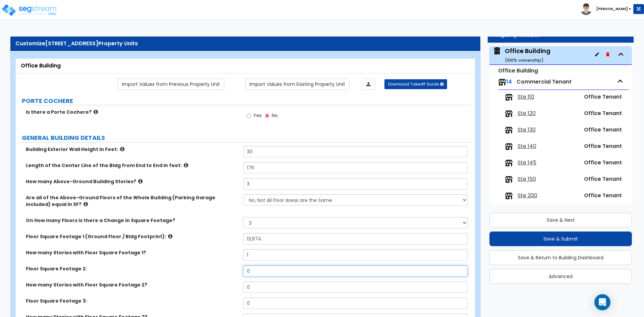 The height and width of the screenshot is (317, 644). What do you see at coordinates (275, 115) in the screenshot?
I see `span: No` at bounding box center [275, 115].